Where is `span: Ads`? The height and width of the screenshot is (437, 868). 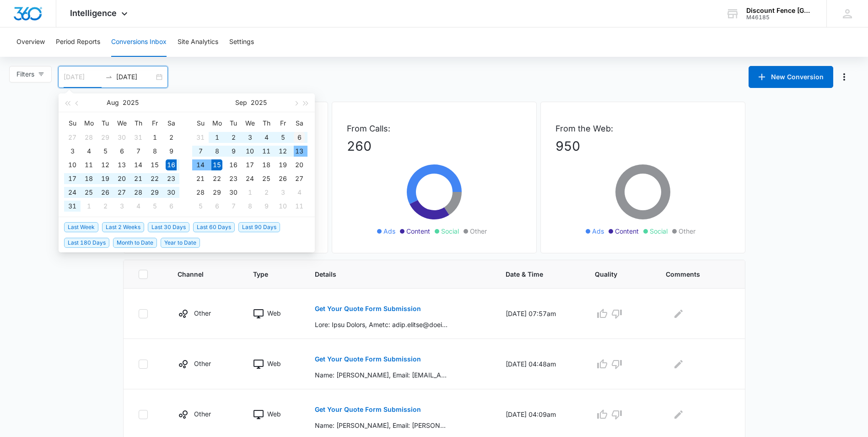
span: Ads is located at coordinates (389, 231).